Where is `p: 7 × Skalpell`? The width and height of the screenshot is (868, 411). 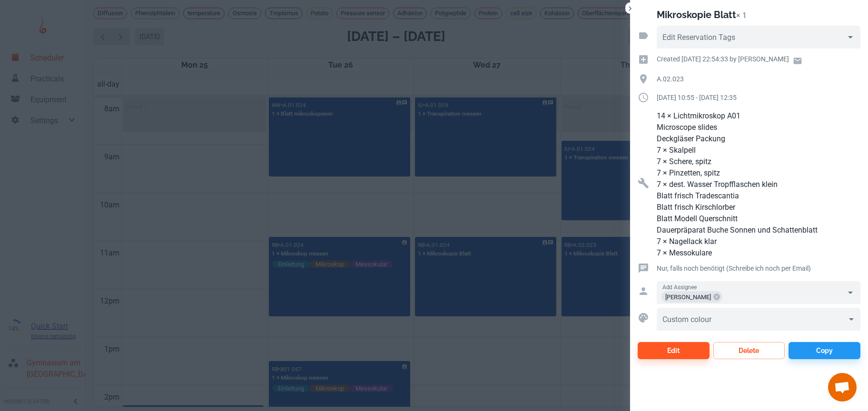
p: 7 × Skalpell is located at coordinates (758, 151).